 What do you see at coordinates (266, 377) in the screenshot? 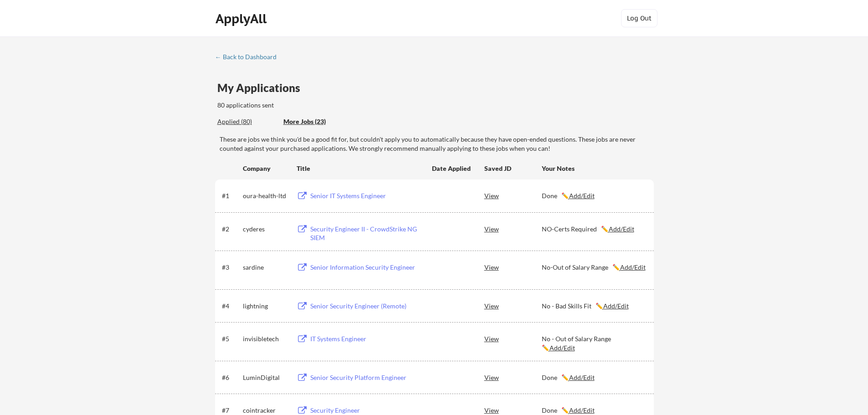
I see `div: LuminDigital` at bounding box center [266, 377].